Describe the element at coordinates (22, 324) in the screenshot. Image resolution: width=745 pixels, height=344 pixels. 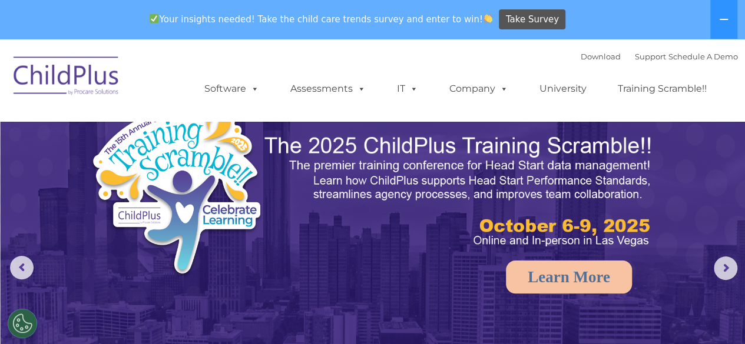
I see `button: Cookies Settings` at that location.